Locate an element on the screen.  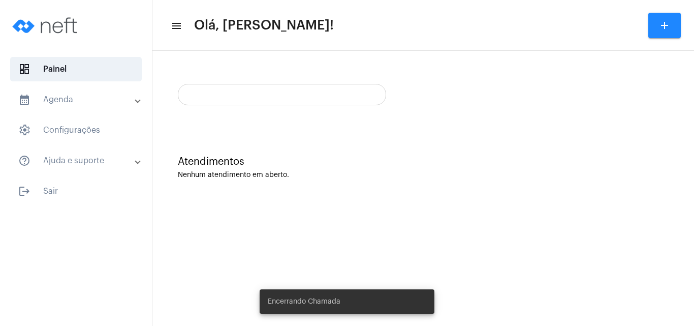
img: logo-neft-novo-2.png is located at coordinates (46, 25).